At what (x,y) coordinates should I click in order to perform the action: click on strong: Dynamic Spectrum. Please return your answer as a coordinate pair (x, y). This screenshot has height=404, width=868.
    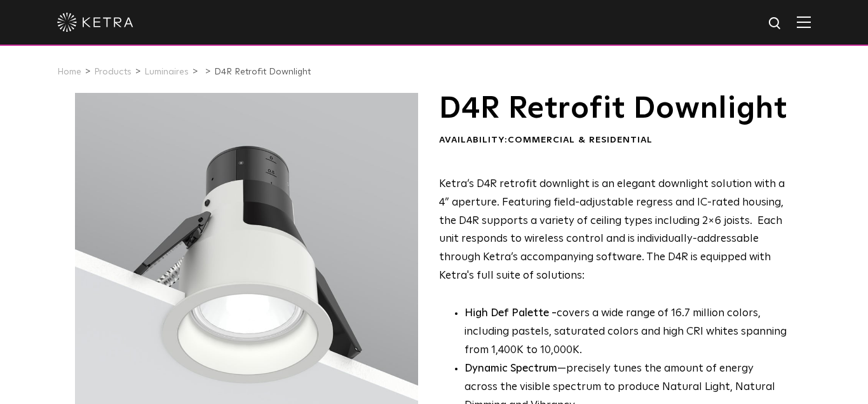
    Looking at the image, I should click on (511, 368).